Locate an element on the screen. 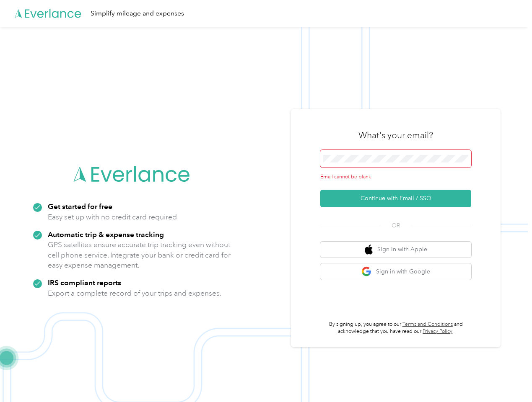  p: By signing up, you agree to our and acknowledge that you have read our . is located at coordinates (396, 328).